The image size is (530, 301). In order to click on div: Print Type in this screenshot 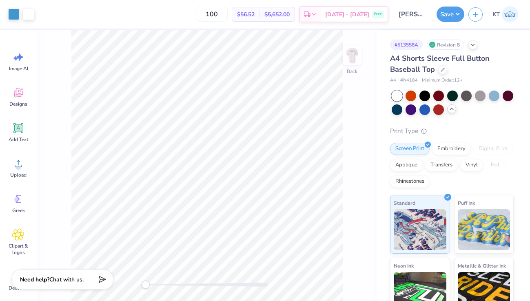, I will do `click(452, 131)`.